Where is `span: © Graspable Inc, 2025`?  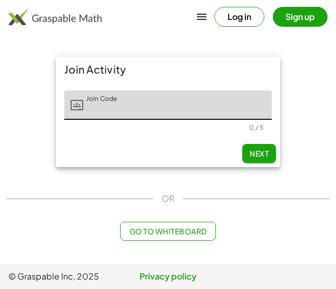 span: © Graspable Inc, 2025 is located at coordinates (62, 277).